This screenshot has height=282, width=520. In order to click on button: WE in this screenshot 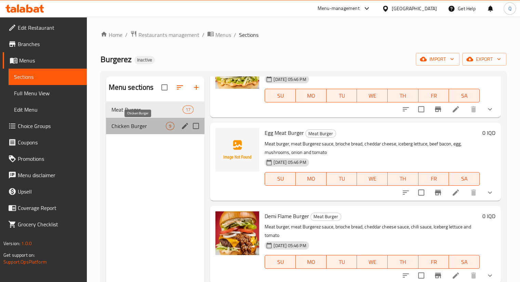, I will do `click(372, 179)`.